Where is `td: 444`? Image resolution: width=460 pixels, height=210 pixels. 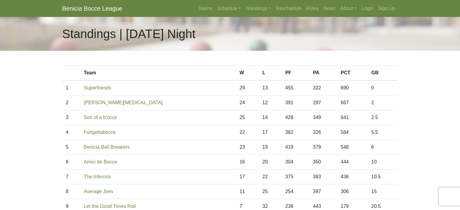 td: 444 is located at coordinates (352, 162).